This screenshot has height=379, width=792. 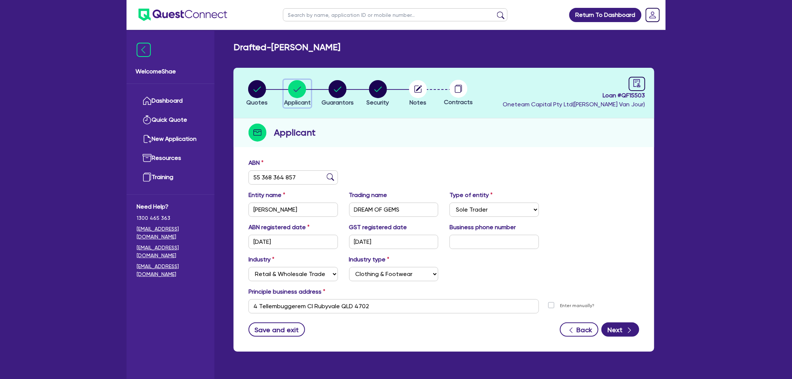 I want to click on button: Next, so click(x=620, y=329).